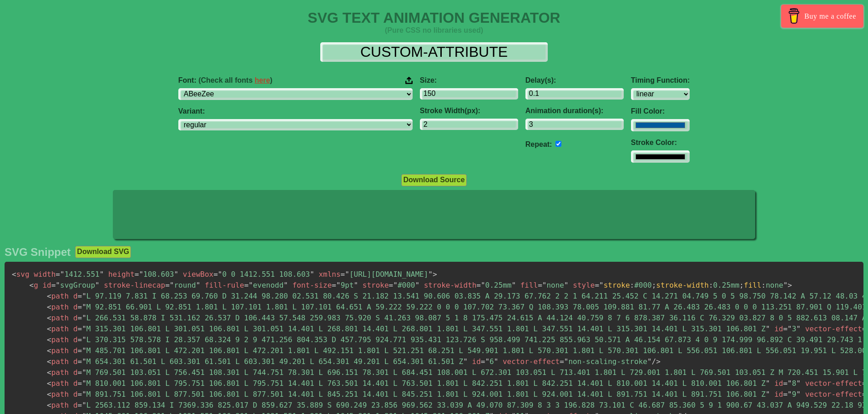  What do you see at coordinates (584, 285) in the screenshot?
I see `span: style` at bounding box center [584, 285].